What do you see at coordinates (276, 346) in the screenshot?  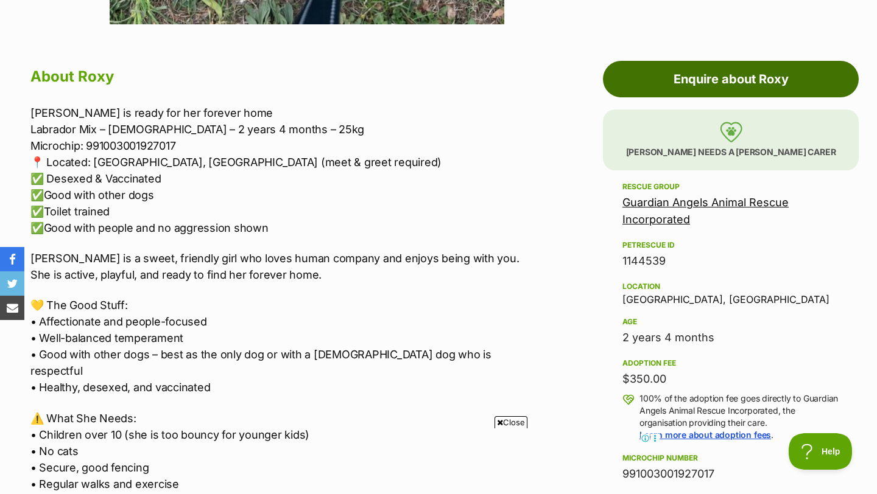 I see `p: 💛 The Good Stuff: • Affectionate and people-focused • Well-balanced temperament • Good with other...` at bounding box center [276, 346].